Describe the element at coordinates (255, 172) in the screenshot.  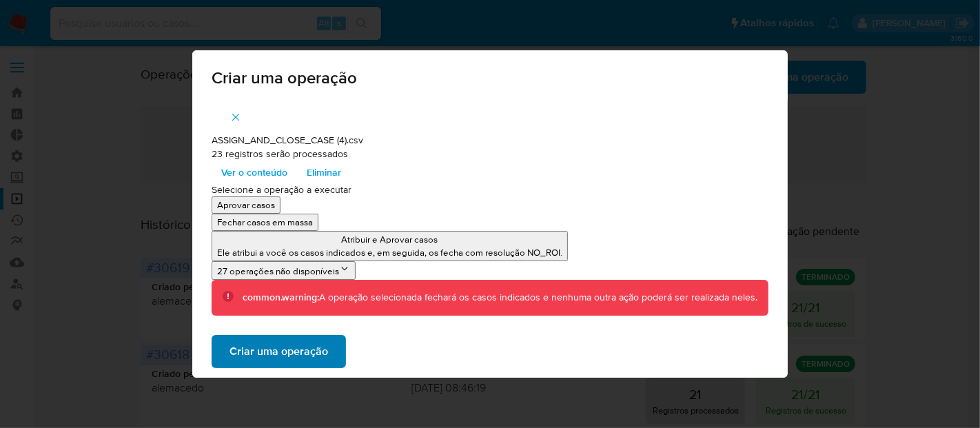
I see `button: Ver o conteúdo` at that location.